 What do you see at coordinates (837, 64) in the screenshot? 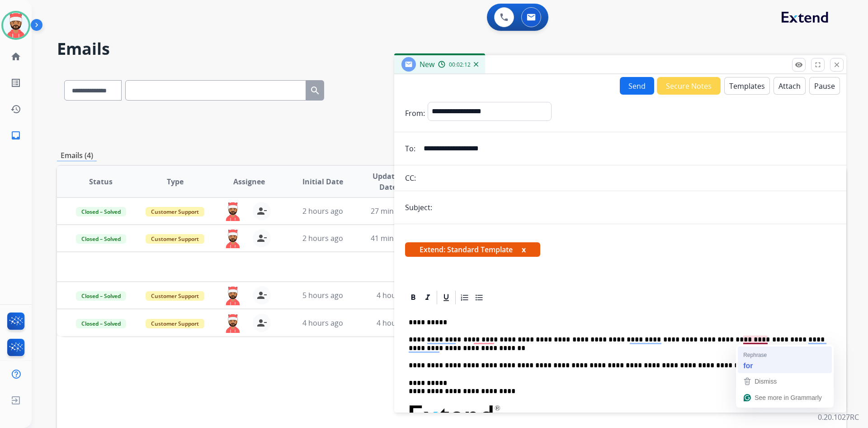
I see `mat-icon: close` at bounding box center [837, 64].